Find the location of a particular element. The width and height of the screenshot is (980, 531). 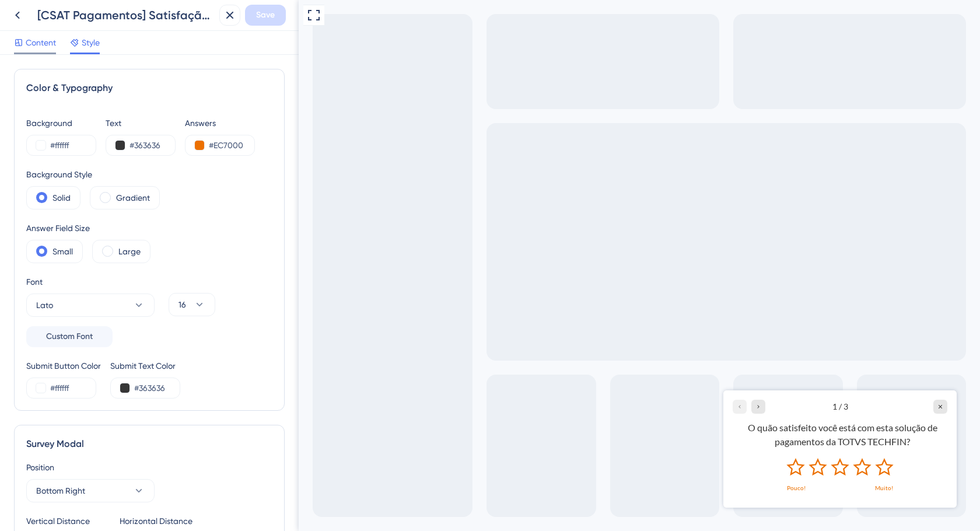

span: Question 1 / 3 is located at coordinates (117, 16).